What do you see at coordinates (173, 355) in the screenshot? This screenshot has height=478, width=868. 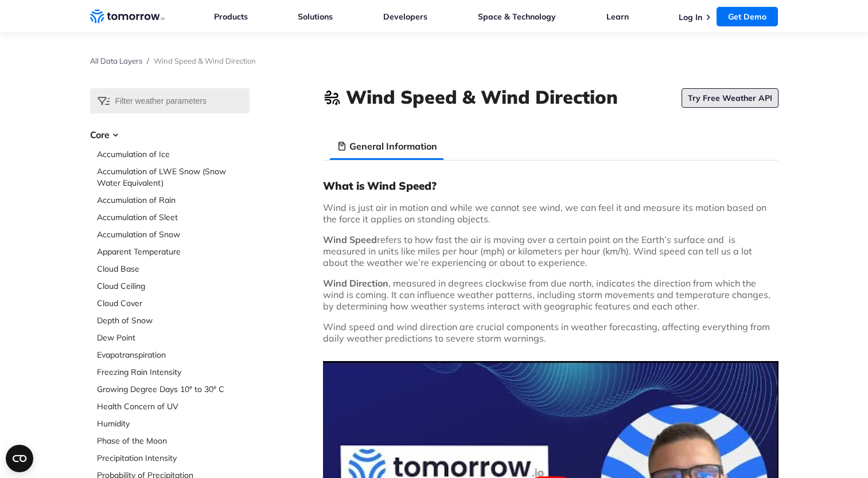 I see `a: Evapotranspiration` at bounding box center [173, 355].